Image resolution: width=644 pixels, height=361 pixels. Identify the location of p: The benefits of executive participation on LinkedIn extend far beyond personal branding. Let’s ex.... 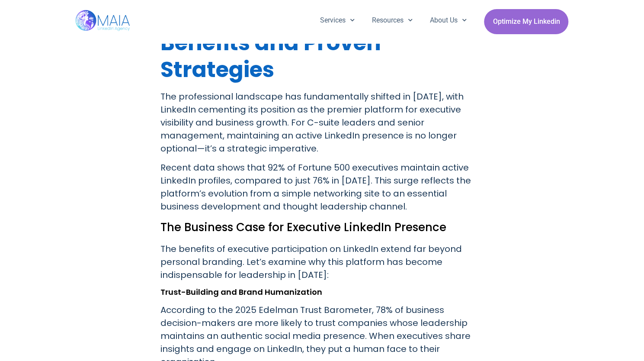
(322, 262).